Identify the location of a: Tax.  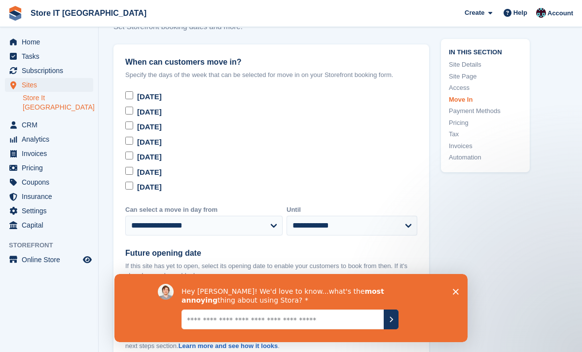
(485, 134).